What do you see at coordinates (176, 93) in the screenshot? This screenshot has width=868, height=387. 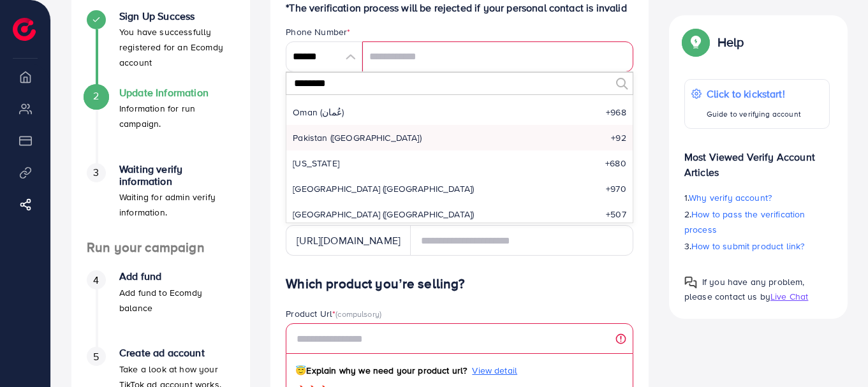 I see `h4: Update Information` at bounding box center [176, 93].